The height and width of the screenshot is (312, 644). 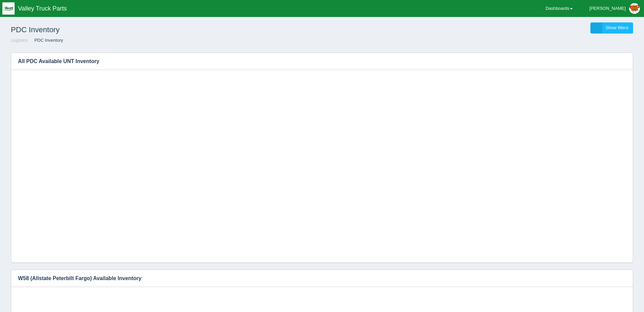 I want to click on span: Valley Truck Parts, so click(x=42, y=9).